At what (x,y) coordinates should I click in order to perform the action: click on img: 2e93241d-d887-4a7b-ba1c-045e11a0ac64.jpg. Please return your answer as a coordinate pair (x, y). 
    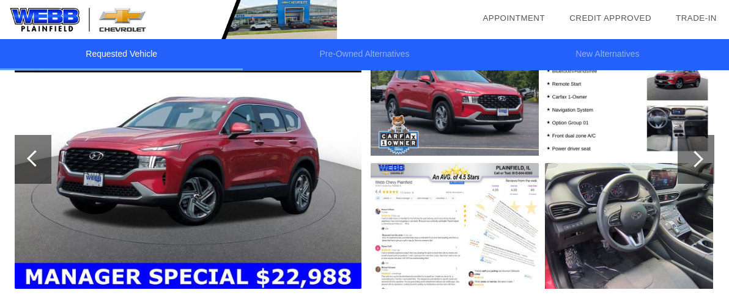
    Looking at the image, I should click on (629, 93).